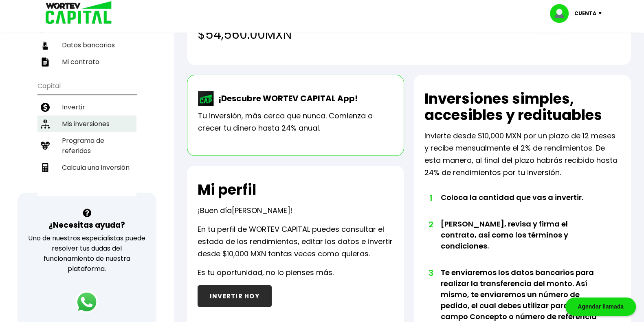 This screenshot has width=644, height=322. What do you see at coordinates (87, 45) in the screenshot?
I see `a: Datos bancarios` at bounding box center [87, 45].